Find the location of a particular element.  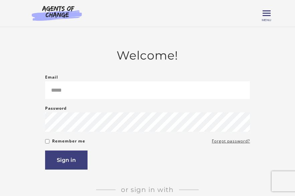

h2: Welcome! is located at coordinates (147, 55).